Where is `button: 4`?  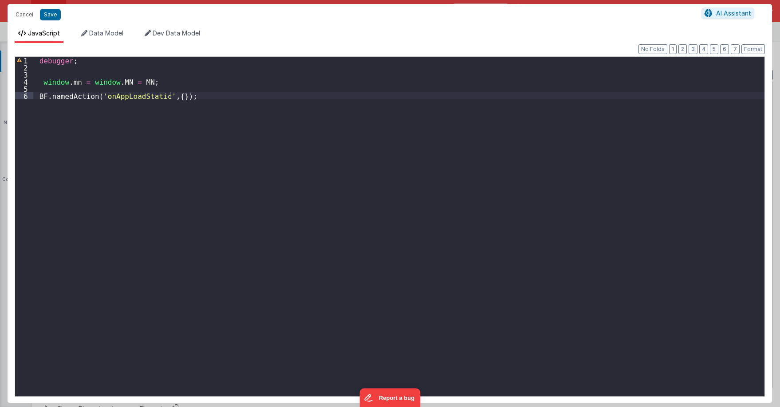
button: 4 is located at coordinates (704, 49).